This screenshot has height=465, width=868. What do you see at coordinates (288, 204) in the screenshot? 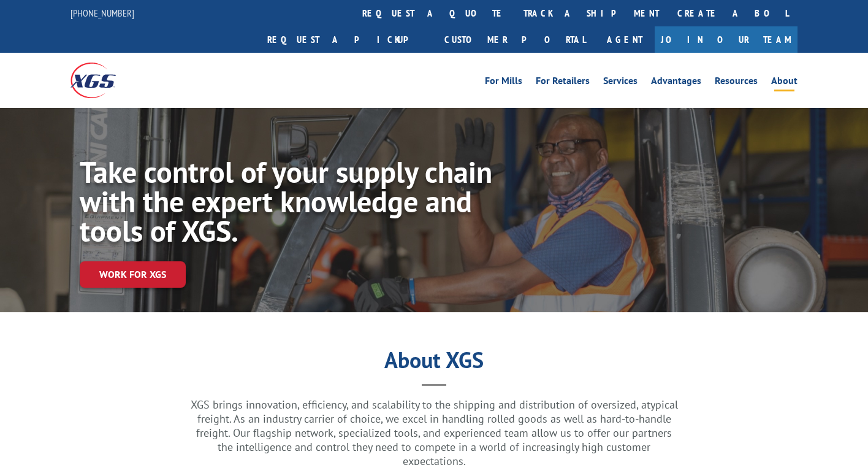
I see `h1: Take control of your supply chain with the expert knowledge and tools of XGS.` at bounding box center [288, 204].